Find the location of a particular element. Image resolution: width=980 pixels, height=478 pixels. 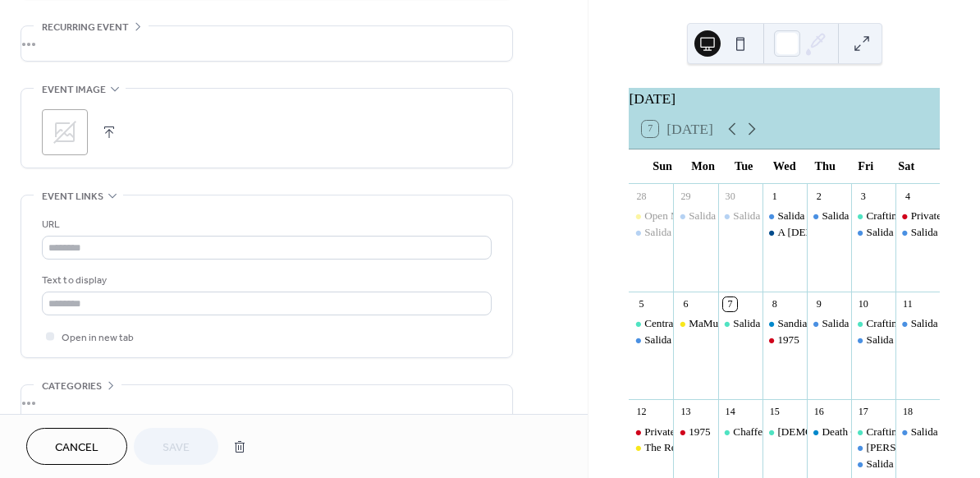

div: 5 is located at coordinates (641, 303).